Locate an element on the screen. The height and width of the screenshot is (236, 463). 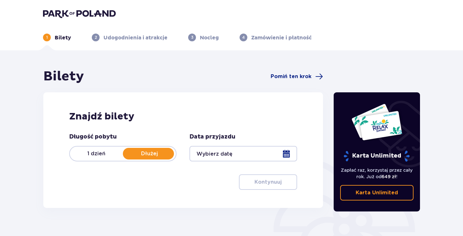
h2: Znajdź bilety is located at coordinates (183, 117).